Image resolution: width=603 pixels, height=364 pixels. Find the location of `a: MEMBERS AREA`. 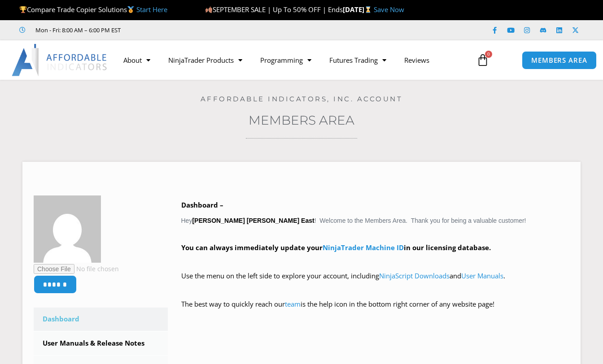

a: MEMBERS AREA is located at coordinates (559, 60).